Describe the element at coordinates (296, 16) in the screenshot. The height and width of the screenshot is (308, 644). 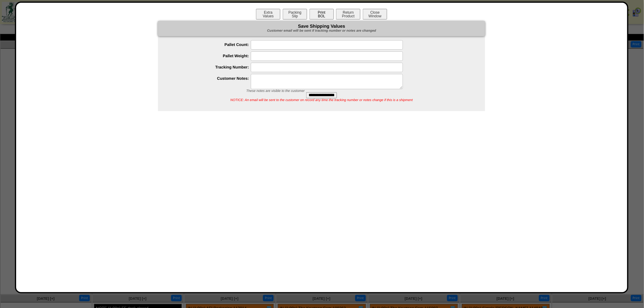
I see `a: PackingSlip` at that location.